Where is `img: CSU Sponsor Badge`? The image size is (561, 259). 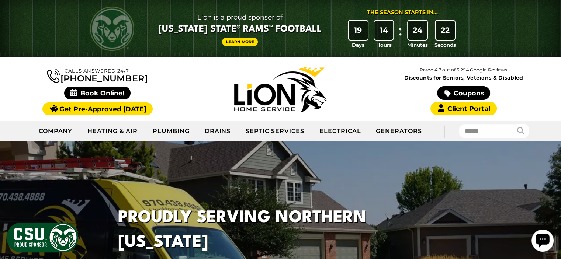
img: CSU Sponsor Badge is located at coordinates (42, 237).